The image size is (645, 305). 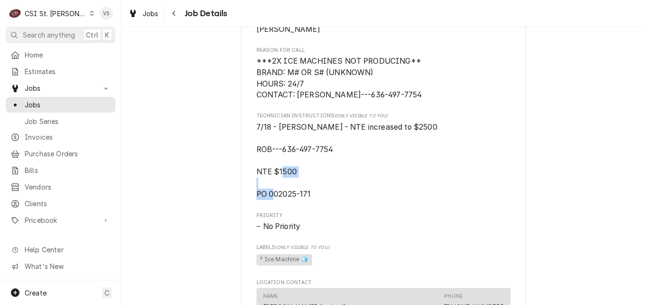 I want to click on a: Home, so click(x=60, y=55).